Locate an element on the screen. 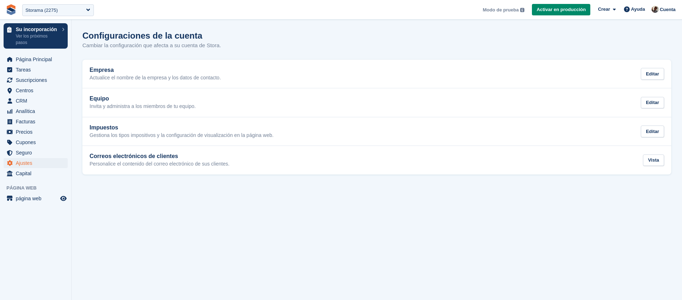 This screenshot has width=682, height=300. h2: Correos electrónicos de clientes is located at coordinates (159, 156).